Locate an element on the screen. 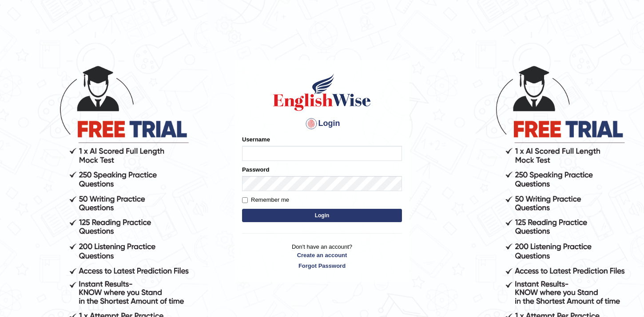 This screenshot has width=644, height=317. label: Username is located at coordinates (256, 139).